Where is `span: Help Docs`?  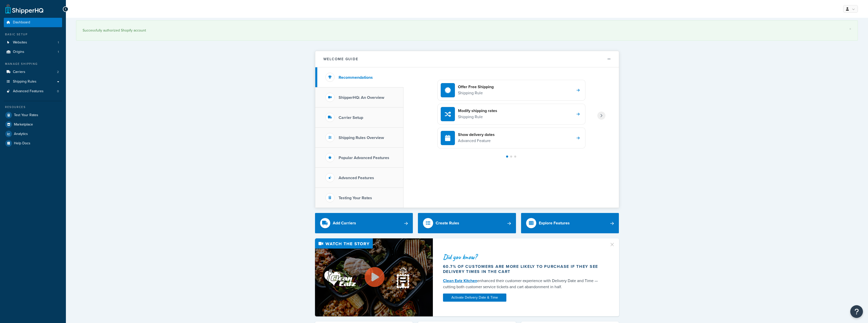
span: Help Docs is located at coordinates (22, 143).